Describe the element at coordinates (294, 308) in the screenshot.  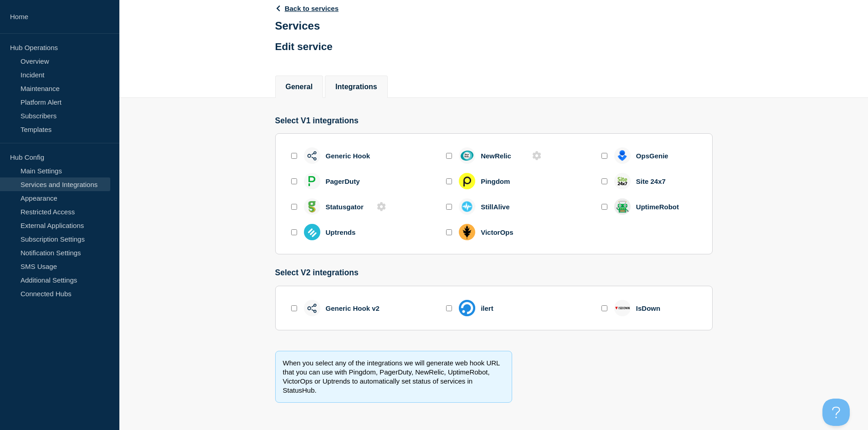
I see `input: enable generic_hook_v2` at that location.